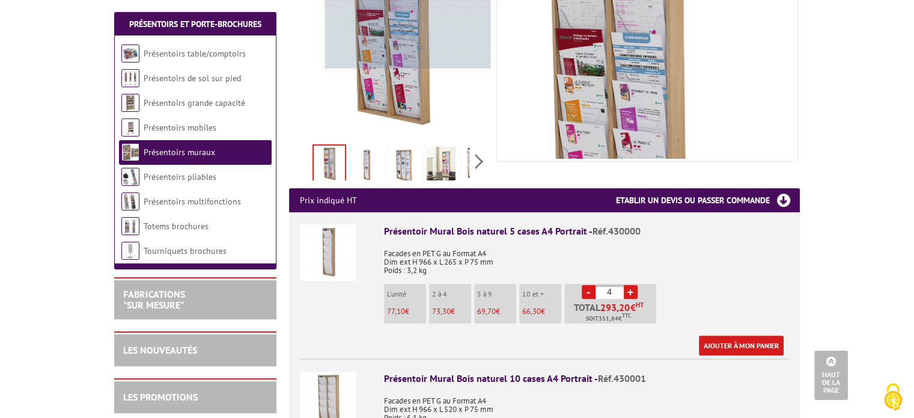 The height and width of the screenshot is (418, 914). What do you see at coordinates (496, 294) in the screenshot?
I see `p: 5 à 9` at bounding box center [496, 294].